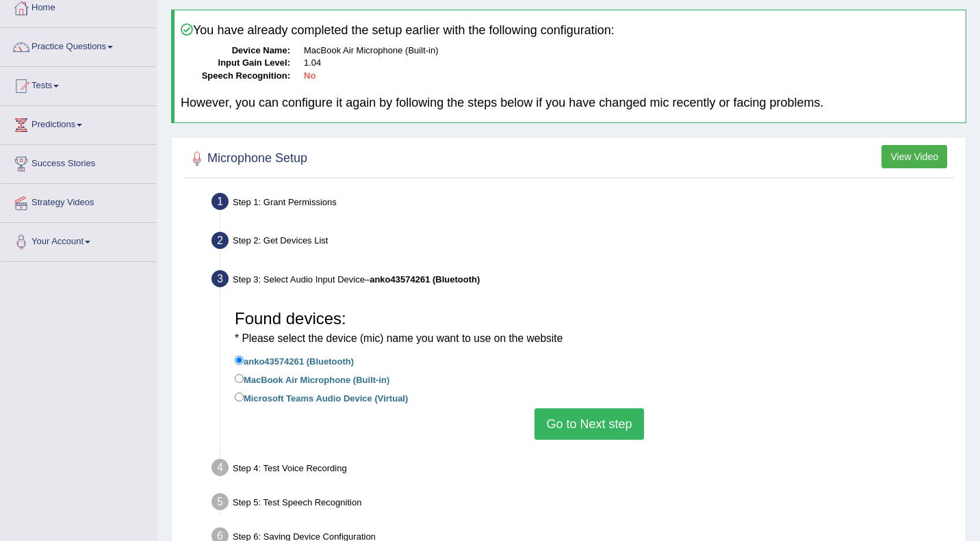 Image resolution: width=980 pixels, height=541 pixels. What do you see at coordinates (79, 201) in the screenshot?
I see `a: Strategy Videos` at bounding box center [79, 201].